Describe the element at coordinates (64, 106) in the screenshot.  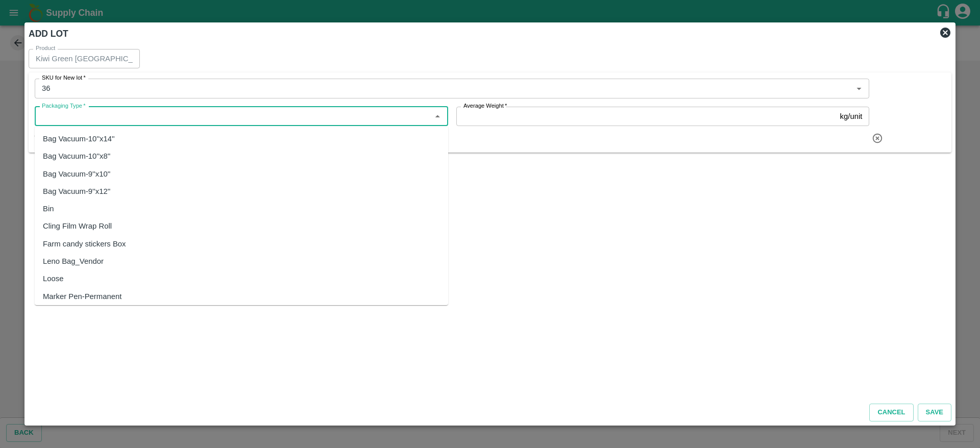
I see `label: Packaging Type` at that location.